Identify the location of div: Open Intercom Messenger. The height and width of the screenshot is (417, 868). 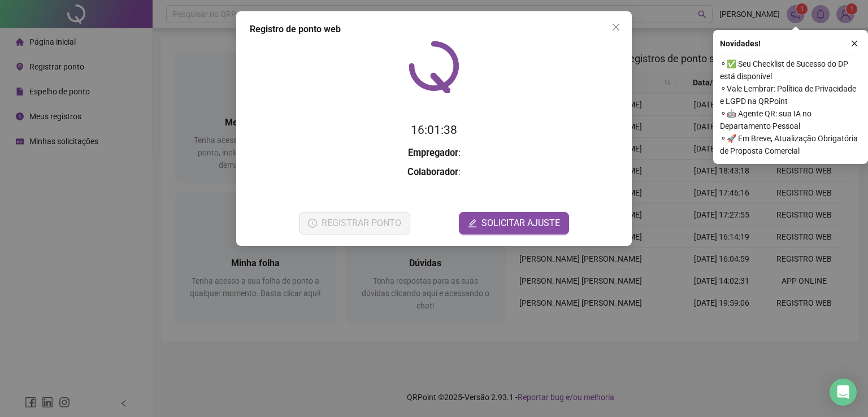
(843, 392).